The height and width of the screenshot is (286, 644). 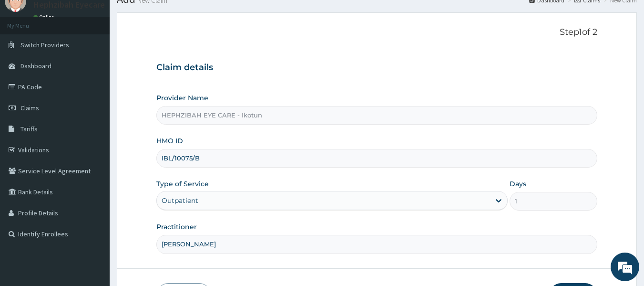 What do you see at coordinates (36, 66) in the screenshot?
I see `span: Dashboard` at bounding box center [36, 66].